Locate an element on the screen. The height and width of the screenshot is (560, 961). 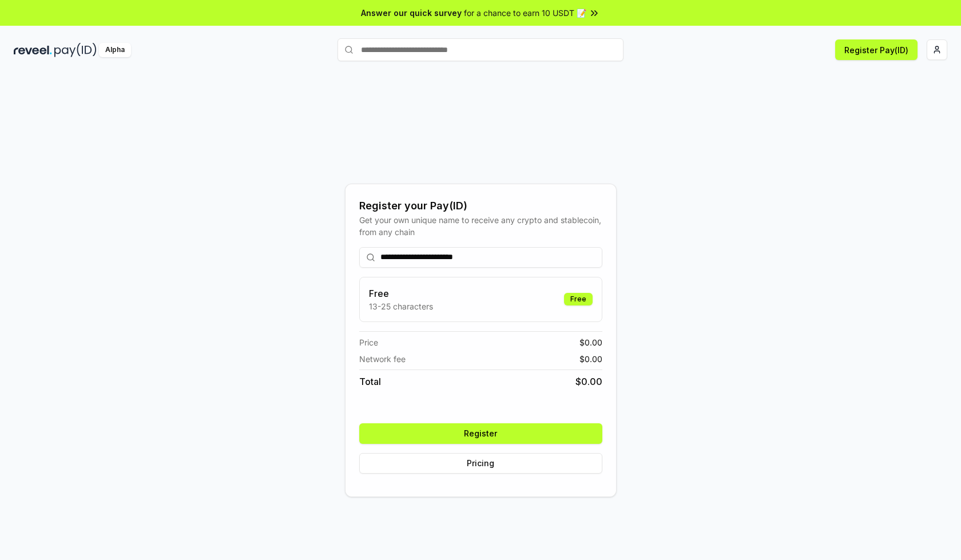
div: Alpha is located at coordinates (115, 50).